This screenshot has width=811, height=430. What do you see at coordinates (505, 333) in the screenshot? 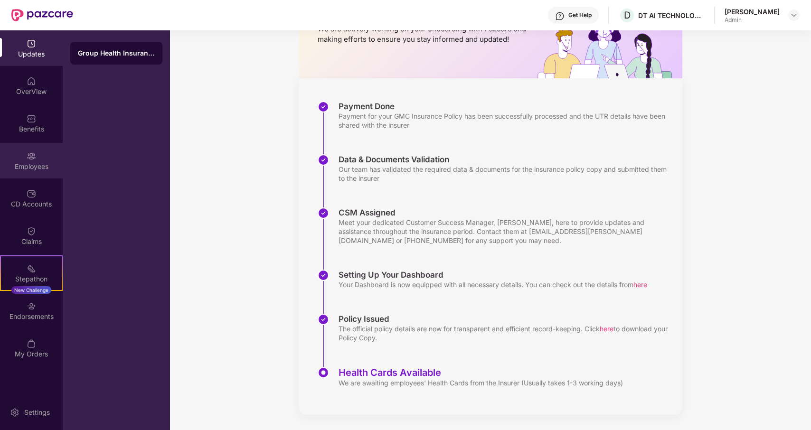
I see `div: The official policy details are now for transparent and efficient record-keeping. Click to downlo...` at bounding box center [505, 333].